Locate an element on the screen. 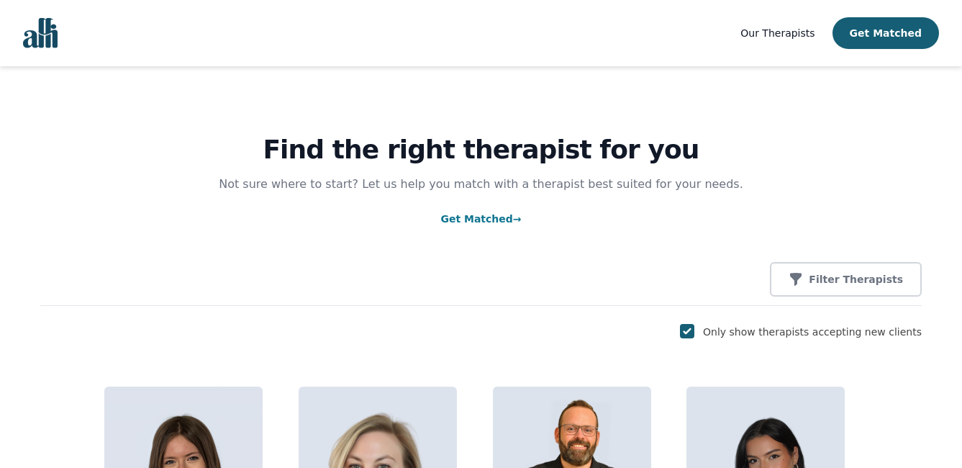 The image size is (962, 468). button: Get Matched is located at coordinates (886, 33).